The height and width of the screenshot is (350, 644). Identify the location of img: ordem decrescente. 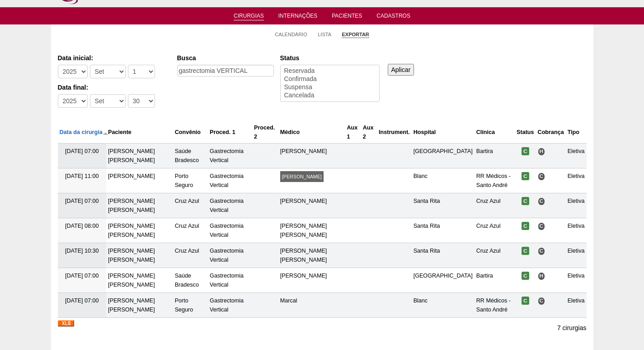
(105, 133).